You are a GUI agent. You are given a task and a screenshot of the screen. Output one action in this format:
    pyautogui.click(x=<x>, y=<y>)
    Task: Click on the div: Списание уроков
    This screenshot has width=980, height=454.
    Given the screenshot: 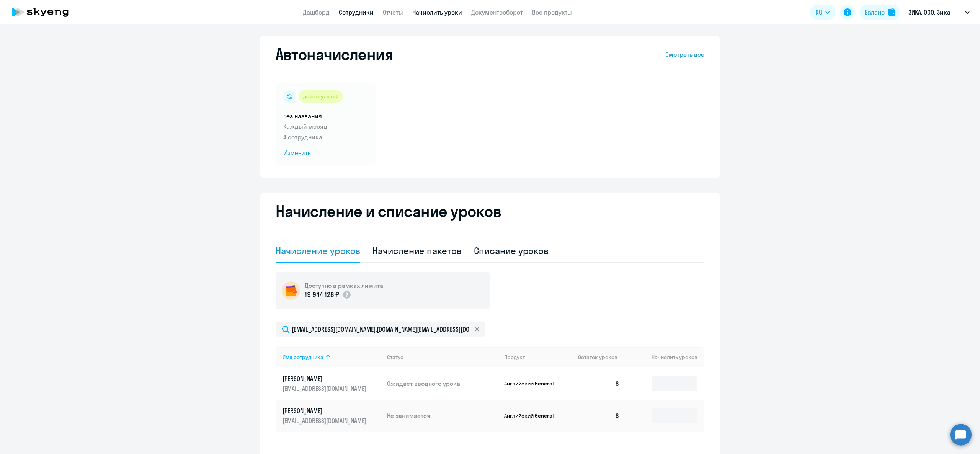 What is the action you would take?
    pyautogui.click(x=512, y=251)
    